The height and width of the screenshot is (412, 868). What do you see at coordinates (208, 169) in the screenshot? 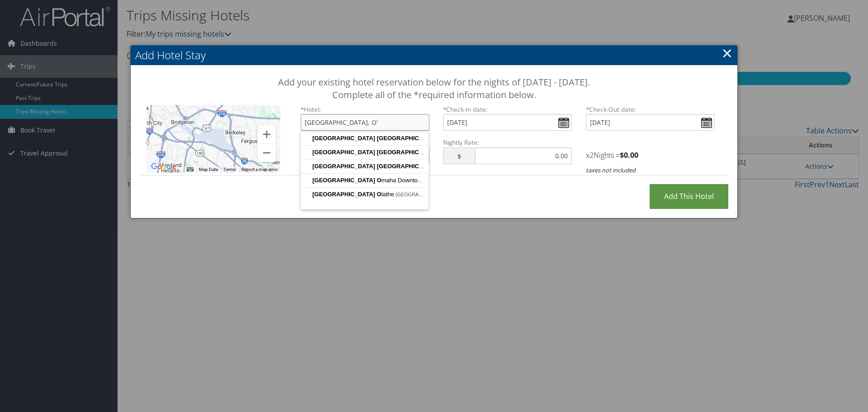
I see `button: Map Data` at bounding box center [208, 169].